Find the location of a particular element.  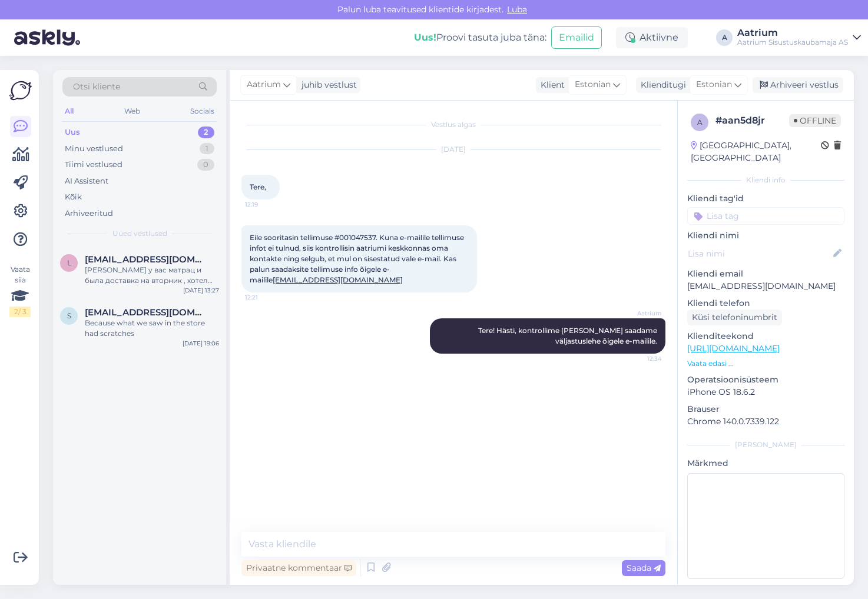

div: Socials is located at coordinates (202, 112).